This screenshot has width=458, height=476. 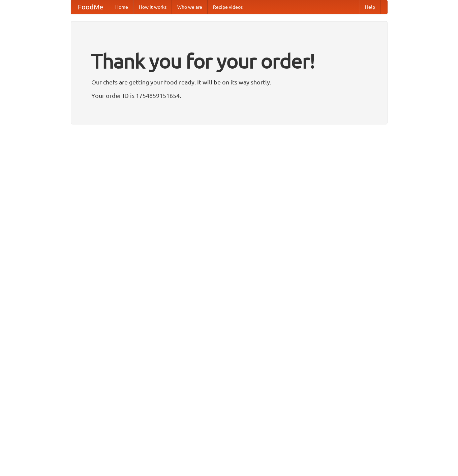 I want to click on a: Recipe videos, so click(x=227, y=7).